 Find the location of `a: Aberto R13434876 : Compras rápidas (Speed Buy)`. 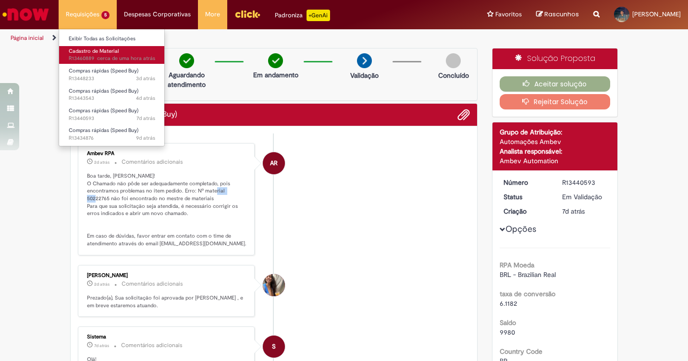

a: Aberto R13434876 : Compras rápidas (Speed Buy) is located at coordinates (112, 134).